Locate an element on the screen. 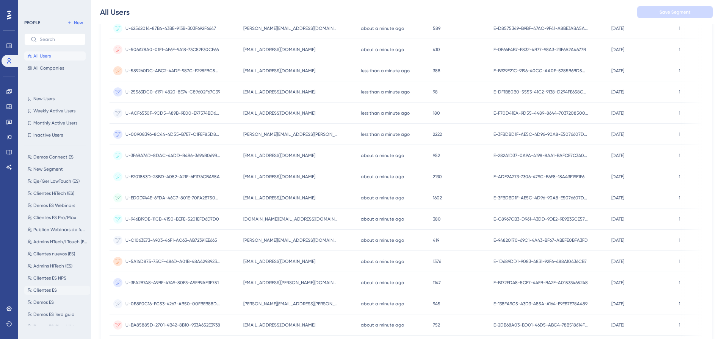  button: Demos ES 1era guia is located at coordinates (57, 315).